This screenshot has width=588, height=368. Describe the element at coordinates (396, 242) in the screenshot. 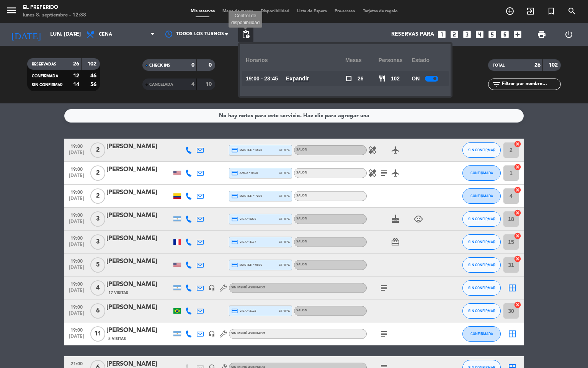

I see `i: card_giftcard` at that location.